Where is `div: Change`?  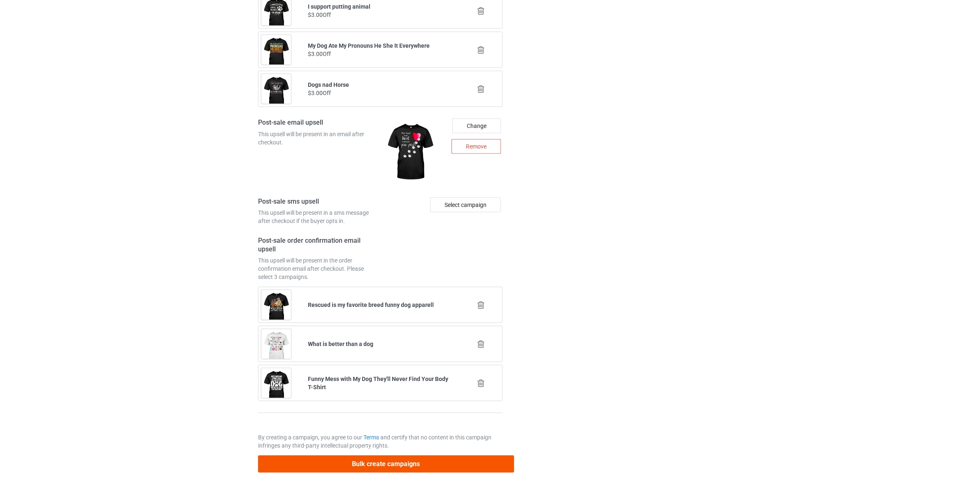
div: Change is located at coordinates (477, 126).